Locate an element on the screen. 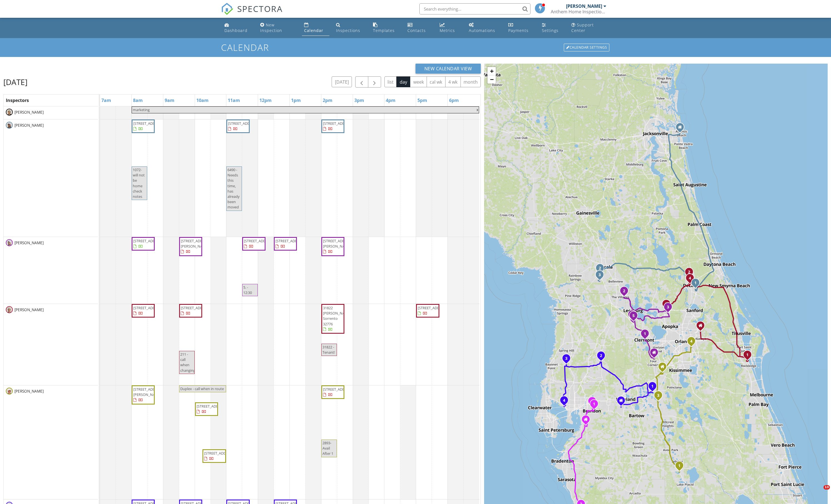  div: 14133 11th St, Dade City, FL 33525 is located at coordinates (603, 357).